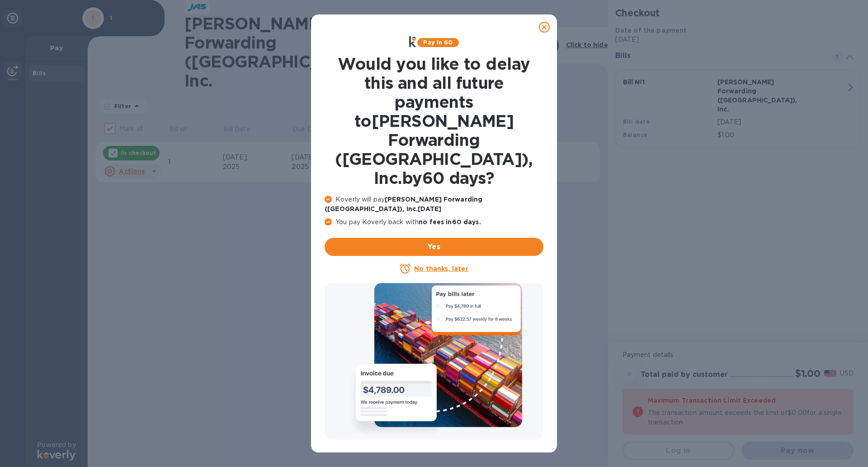 Image resolution: width=868 pixels, height=467 pixels. What do you see at coordinates (434, 246) in the screenshot?
I see `span: Yes` at bounding box center [434, 246].